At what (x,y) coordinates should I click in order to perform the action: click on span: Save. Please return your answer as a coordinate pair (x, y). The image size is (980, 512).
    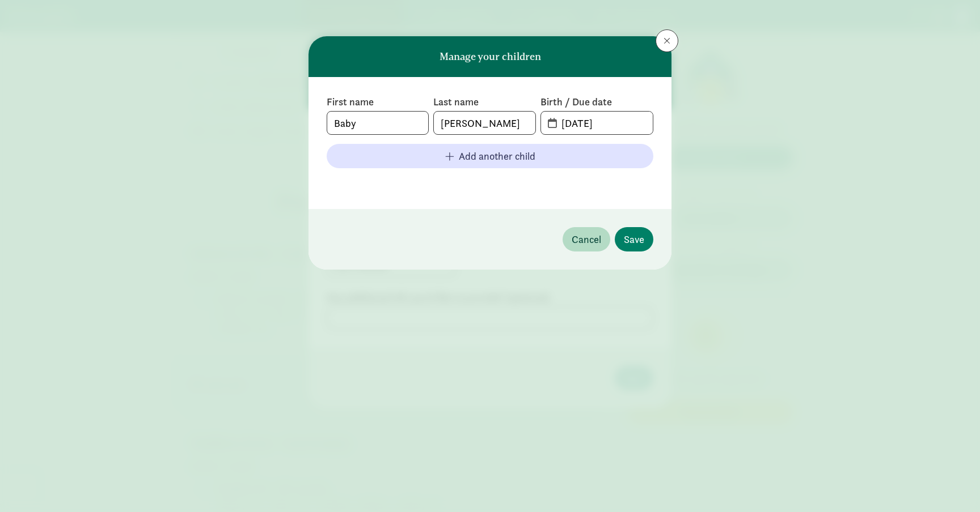
    Looking at the image, I should click on (634, 239).